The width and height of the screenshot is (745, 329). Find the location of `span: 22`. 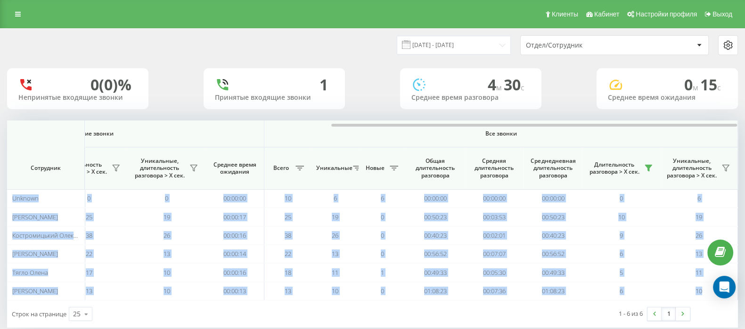

span: 22 is located at coordinates (89, 254).